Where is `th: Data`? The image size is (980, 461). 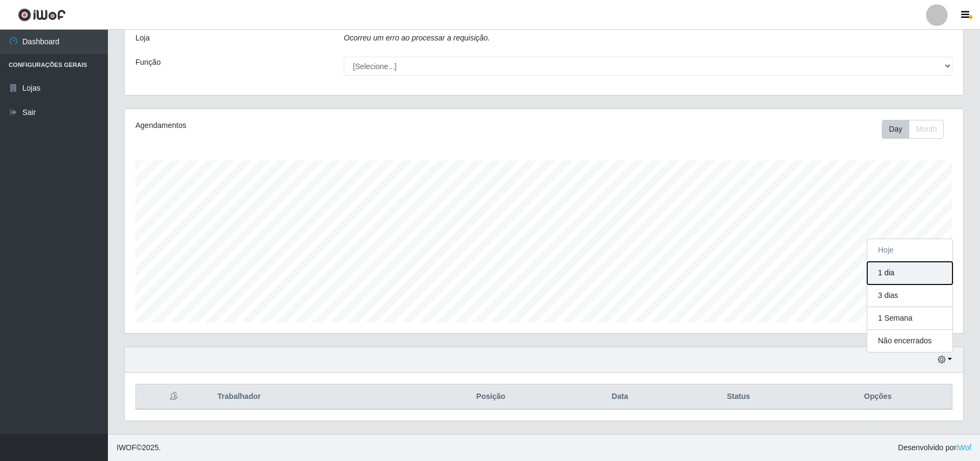 th: Data is located at coordinates (619, 397).